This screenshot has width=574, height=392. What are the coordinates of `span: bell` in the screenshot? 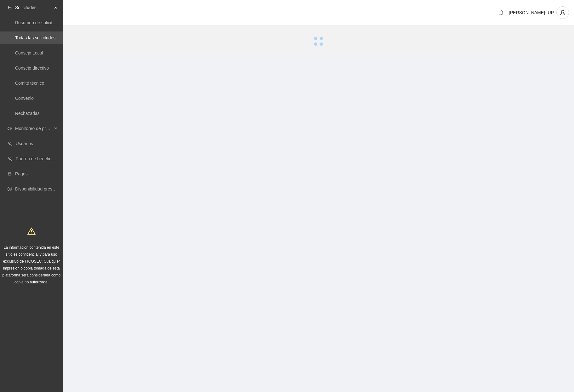 It's located at (501, 13).